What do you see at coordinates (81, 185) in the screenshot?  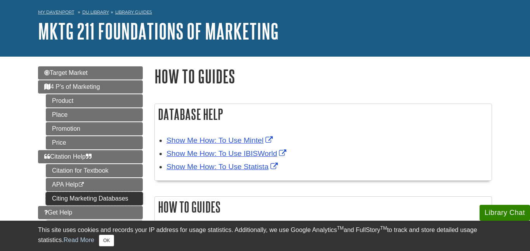 I see `i: This link opens in a new window` at bounding box center [81, 185].